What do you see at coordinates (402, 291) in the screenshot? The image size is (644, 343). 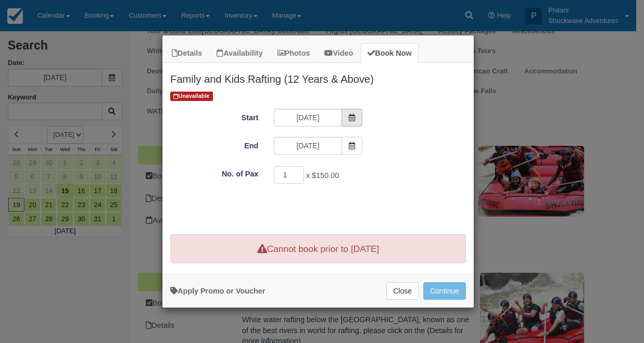 I see `button: Close` at bounding box center [402, 291].